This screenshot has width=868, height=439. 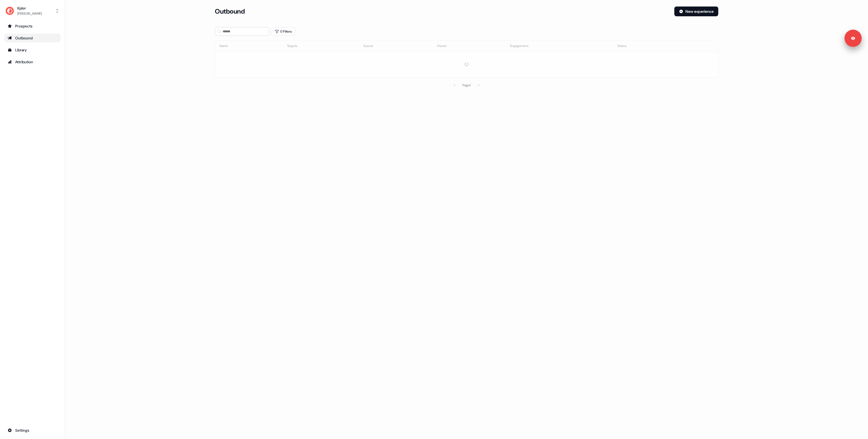 What do you see at coordinates (32, 62) in the screenshot?
I see `div: Attribution` at bounding box center [32, 62].